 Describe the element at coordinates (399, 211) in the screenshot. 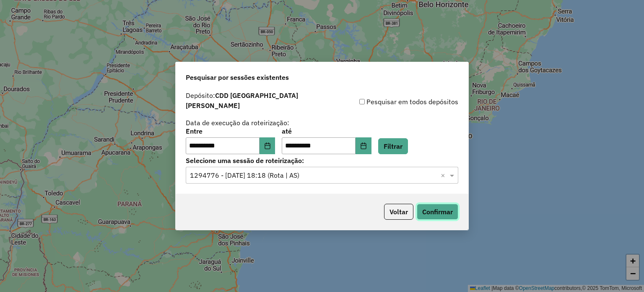

I see `button: Voltar` at that location.